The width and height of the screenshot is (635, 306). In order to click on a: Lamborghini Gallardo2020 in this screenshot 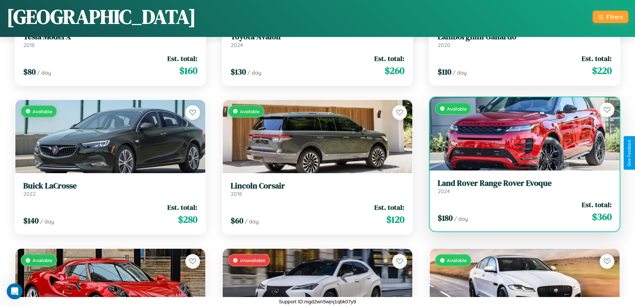, I will do `click(525, 40)`.